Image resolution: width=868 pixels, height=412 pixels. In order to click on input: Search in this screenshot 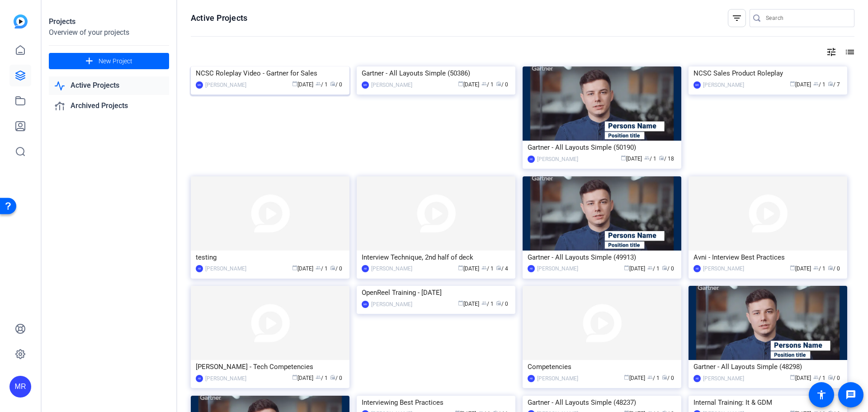, I will do `click(806, 18)`.